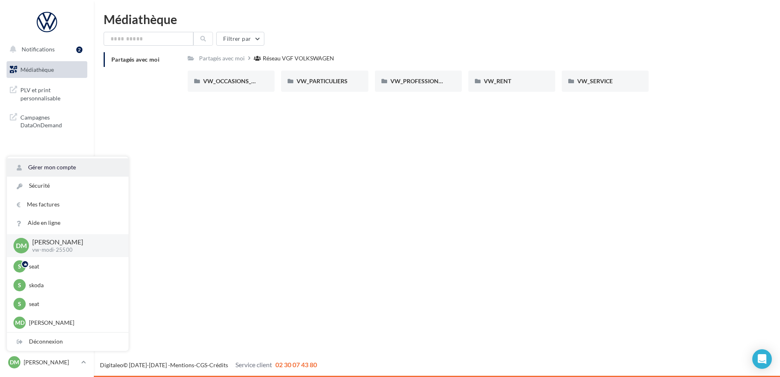 The width and height of the screenshot is (780, 377). What do you see at coordinates (595, 81) in the screenshot?
I see `span: VW_SERVICE` at bounding box center [595, 81].